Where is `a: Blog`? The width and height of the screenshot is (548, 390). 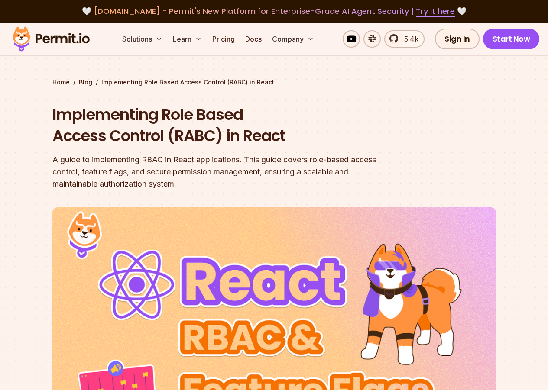
a: Blog is located at coordinates (85, 82).